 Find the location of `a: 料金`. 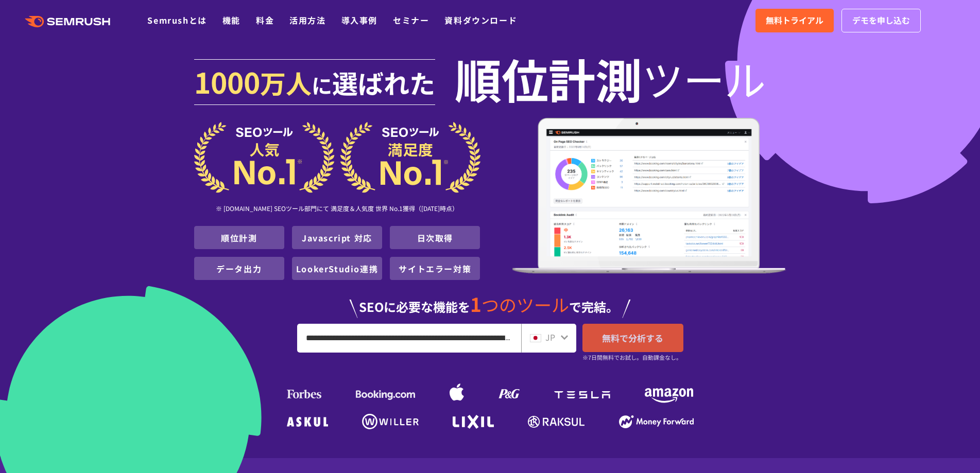

a: 料金 is located at coordinates (265, 20).